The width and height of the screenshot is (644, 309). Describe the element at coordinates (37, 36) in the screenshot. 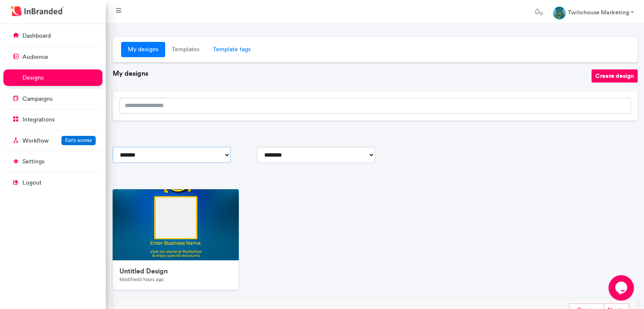

I see `p: dashboard` at that location.